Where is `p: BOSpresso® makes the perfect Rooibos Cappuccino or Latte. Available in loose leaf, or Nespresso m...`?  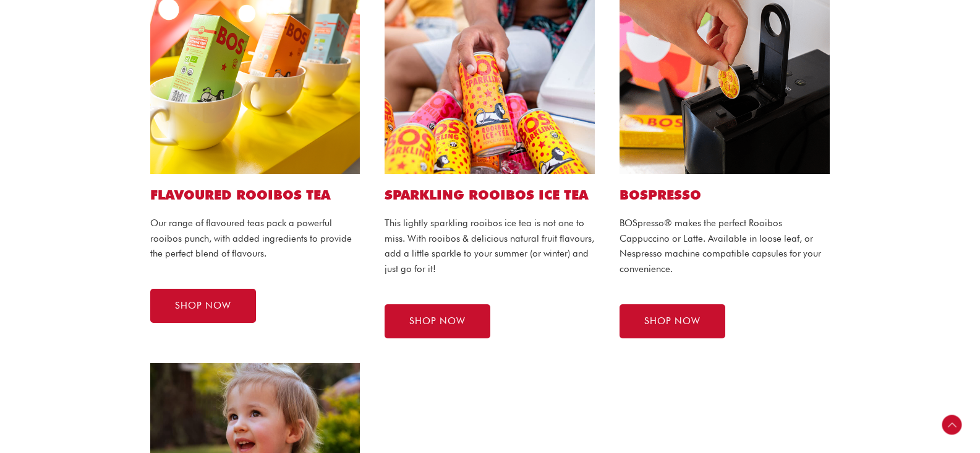
p: BOSpresso® makes the perfect Rooibos Cappuccino or Latte. Available in loose leaf, or Nespresso m... is located at coordinates (725, 246).